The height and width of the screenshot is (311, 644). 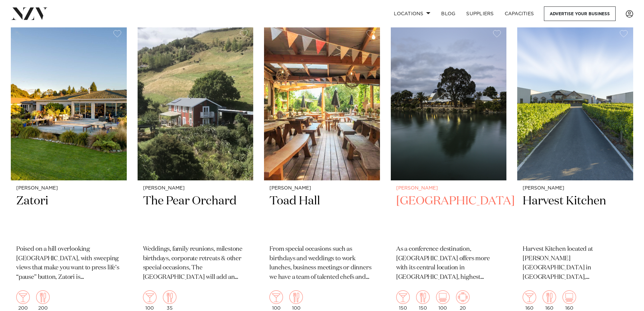 What do you see at coordinates (322, 264) in the screenshot?
I see `p: From special occasions such as birthdays and weddings to work lunches, business meetings or dinne...` at bounding box center [322, 264].